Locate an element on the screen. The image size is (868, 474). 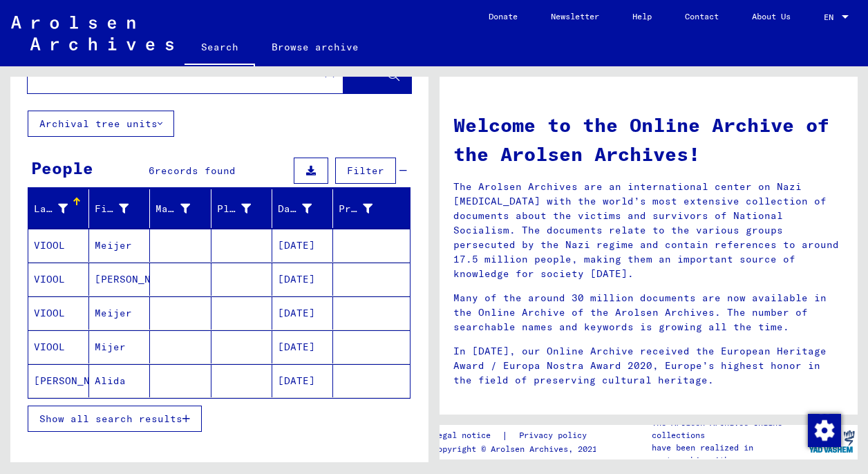
mat-header-cell: Place of Birth is located at coordinates (242, 209).